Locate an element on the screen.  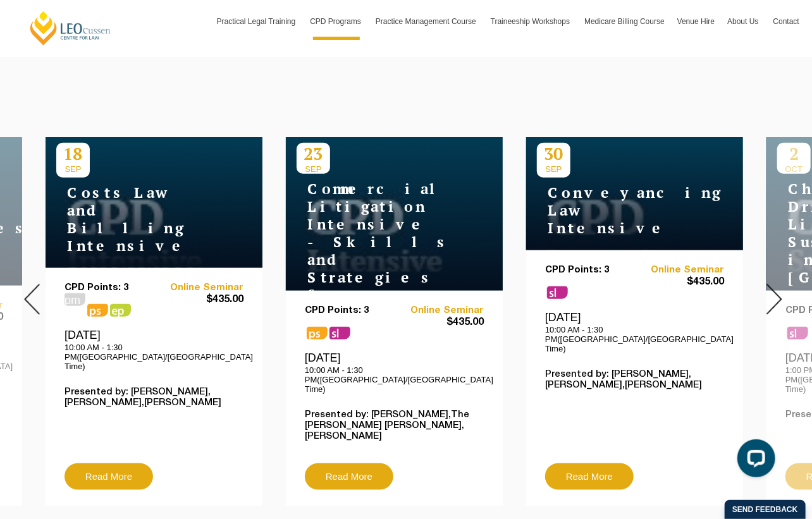
img: Prev is located at coordinates (32, 299).